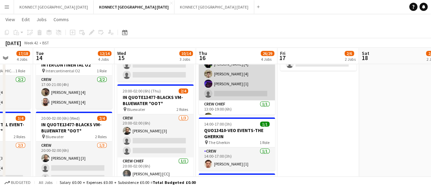 The image size is (431, 188). What do you see at coordinates (63, 70) in the screenshot?
I see `span: Intercontinental O2` at bounding box center [63, 70].